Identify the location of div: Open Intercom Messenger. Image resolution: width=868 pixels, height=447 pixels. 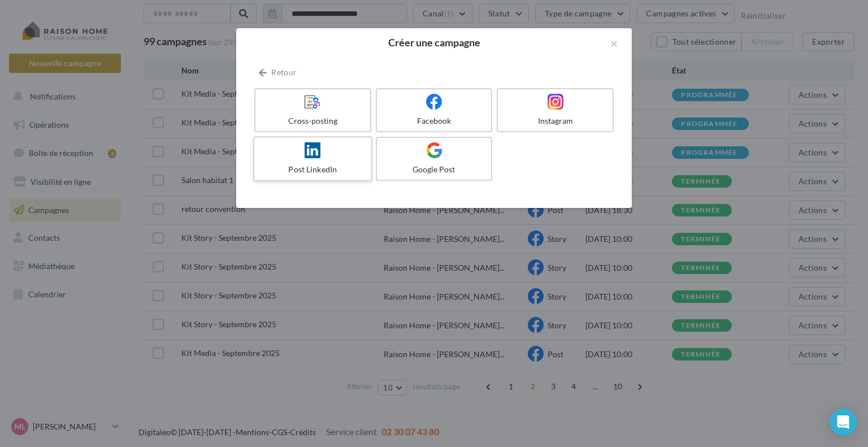
(843, 422).